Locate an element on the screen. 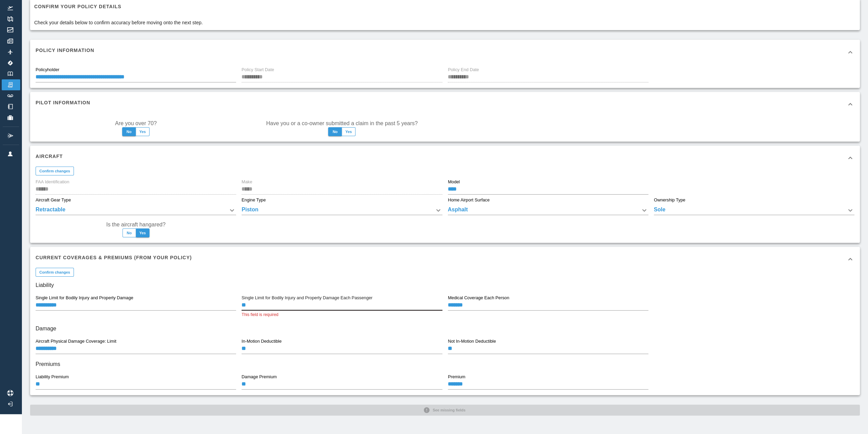 This screenshot has height=434, width=868. div: Pilot Information is located at coordinates (445, 104).